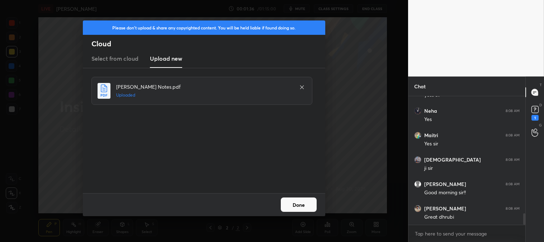  What do you see at coordinates (535, 118) in the screenshot?
I see `div: 1` at bounding box center [535, 118].